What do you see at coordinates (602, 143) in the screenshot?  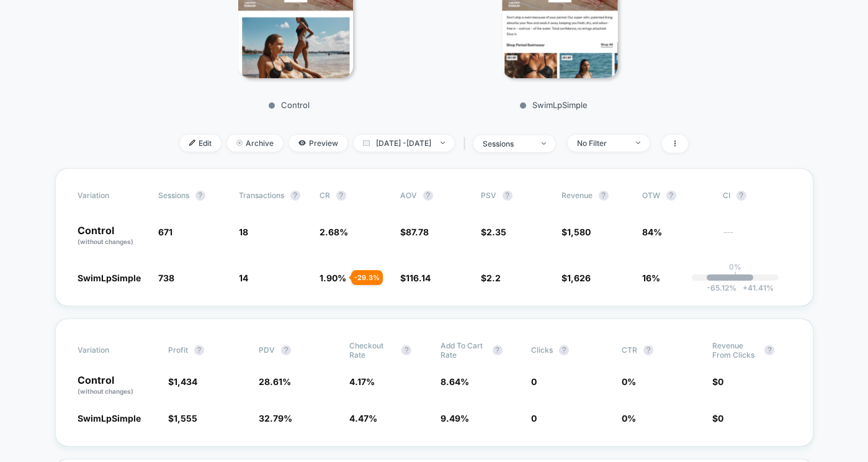 I see `div: No Filter` at bounding box center [602, 143].